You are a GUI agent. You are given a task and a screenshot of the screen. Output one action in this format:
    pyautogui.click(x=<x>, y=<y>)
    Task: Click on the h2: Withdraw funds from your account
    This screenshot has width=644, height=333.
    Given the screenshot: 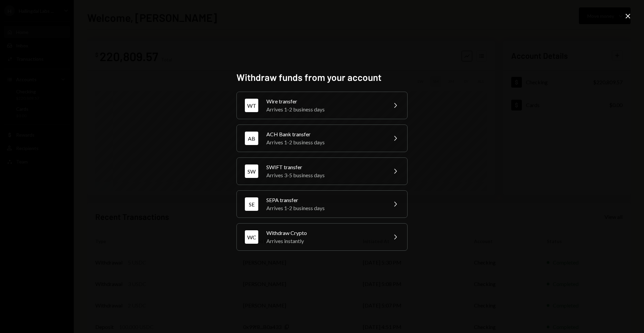 What is the action you would take?
    pyautogui.click(x=322, y=77)
    